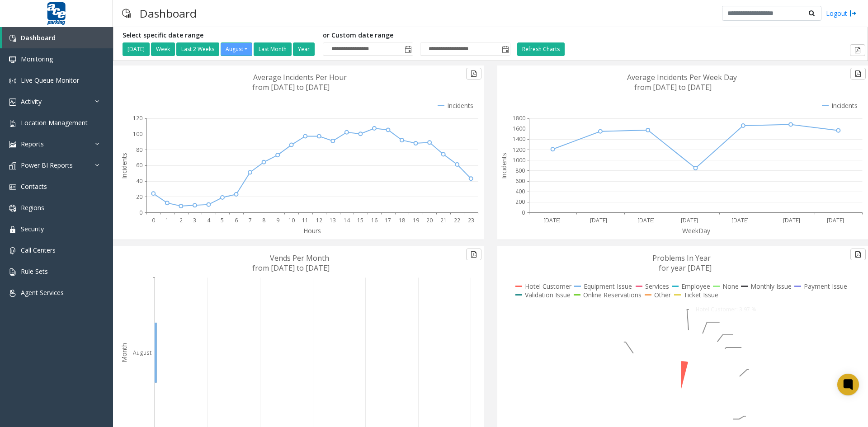 The height and width of the screenshot is (427, 868). What do you see at coordinates (142, 353) in the screenshot?
I see `text: August` at bounding box center [142, 353].